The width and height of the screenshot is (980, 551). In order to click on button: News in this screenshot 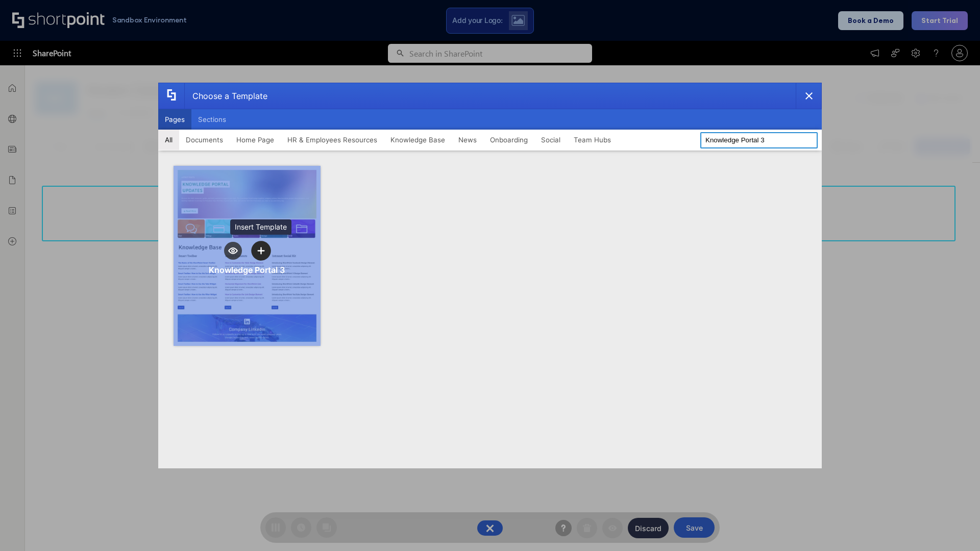, I will do `click(467, 140)`.